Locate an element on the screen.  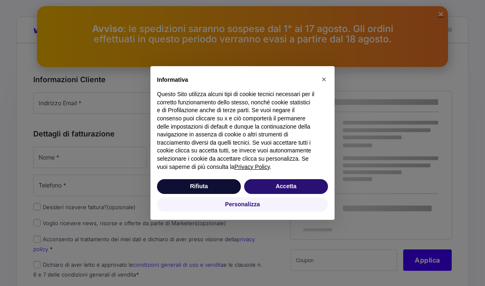
button: Rifiuta is located at coordinates (199, 187).